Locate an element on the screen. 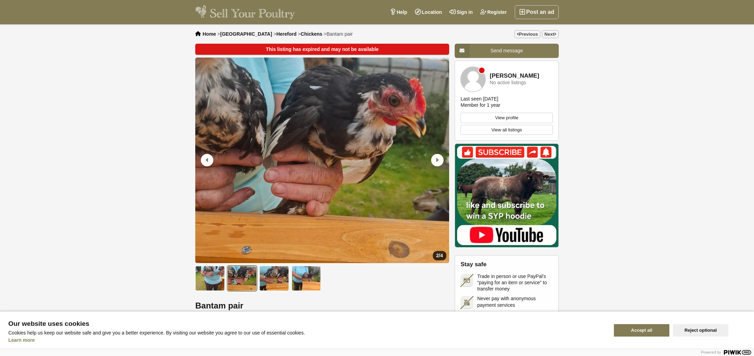 The width and height of the screenshot is (754, 356). div: Member is offline is located at coordinates (482, 70).